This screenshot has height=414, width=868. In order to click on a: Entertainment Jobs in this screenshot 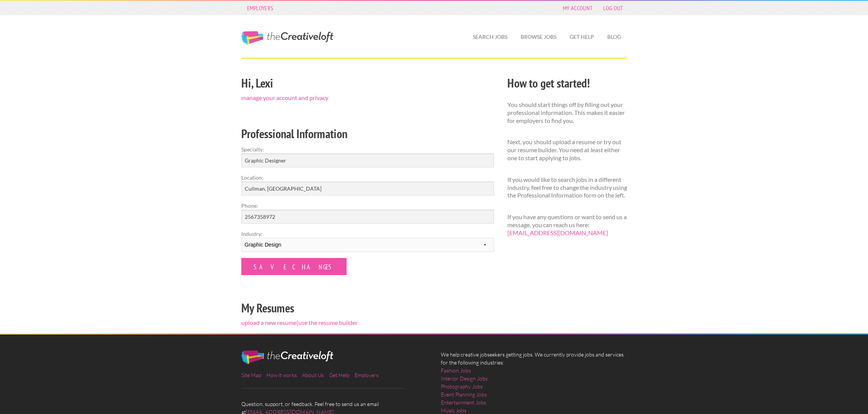, I will do `click(463, 402)`.